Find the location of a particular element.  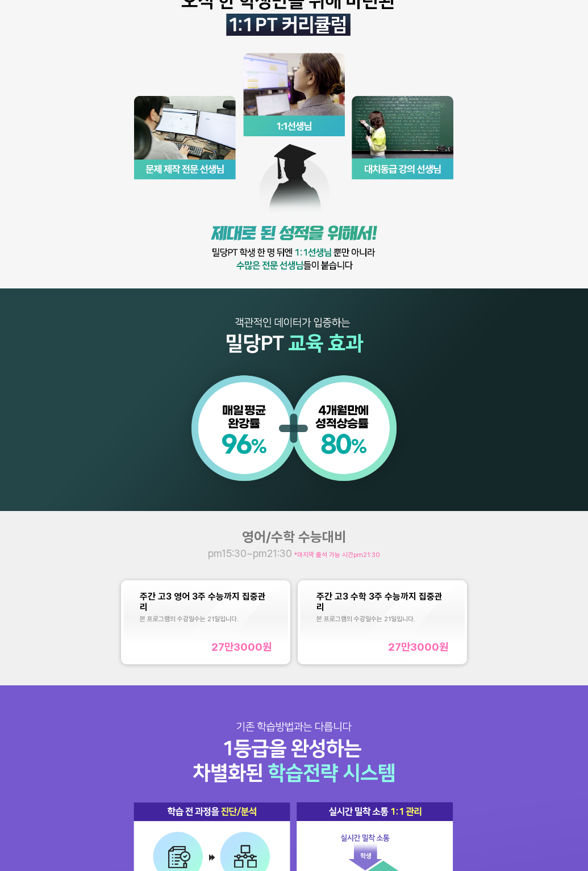

span: pm15:30~pm21:30 is located at coordinates (251, 554).